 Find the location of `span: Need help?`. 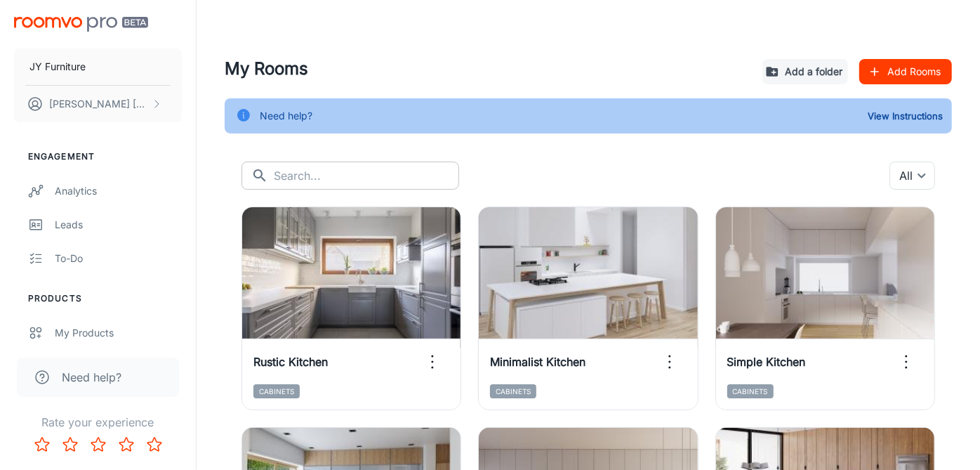

span: Need help? is located at coordinates (91, 377).